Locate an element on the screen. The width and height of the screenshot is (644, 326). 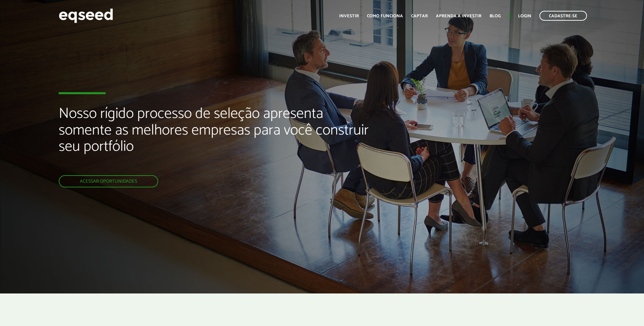
a: Acessar oportunidades is located at coordinates (108, 182).